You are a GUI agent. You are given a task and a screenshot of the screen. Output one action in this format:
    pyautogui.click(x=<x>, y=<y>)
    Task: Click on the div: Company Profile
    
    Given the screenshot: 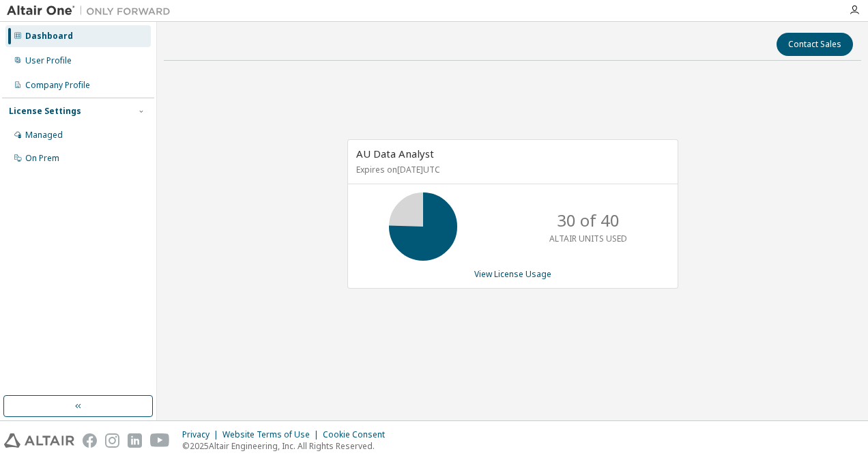 What is the action you would take?
    pyautogui.click(x=57, y=86)
    